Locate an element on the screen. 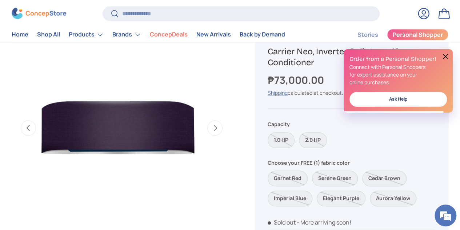 This screenshot has height=230, width=460. span: Personal Shopper is located at coordinates (418, 35).